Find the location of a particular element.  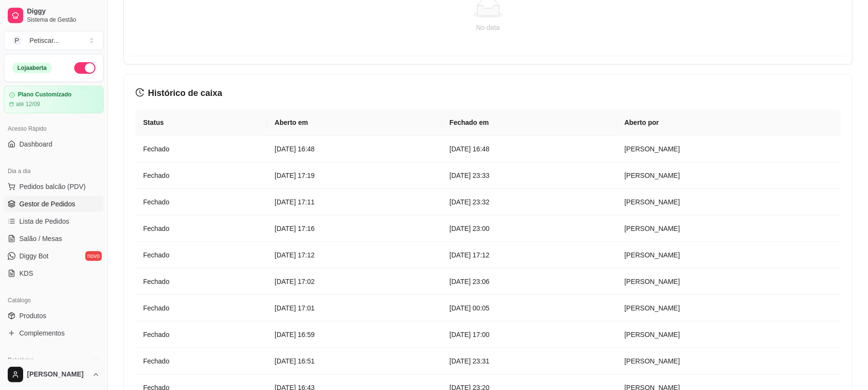

th: Status is located at coordinates (201, 123).